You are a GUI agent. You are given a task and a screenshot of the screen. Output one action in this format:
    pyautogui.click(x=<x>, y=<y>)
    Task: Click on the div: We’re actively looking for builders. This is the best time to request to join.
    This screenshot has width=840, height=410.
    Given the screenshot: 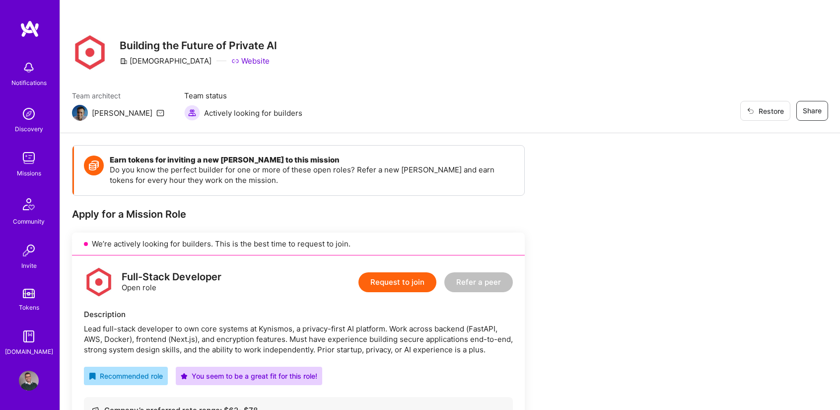 What is the action you would take?
    pyautogui.click(x=298, y=244)
    